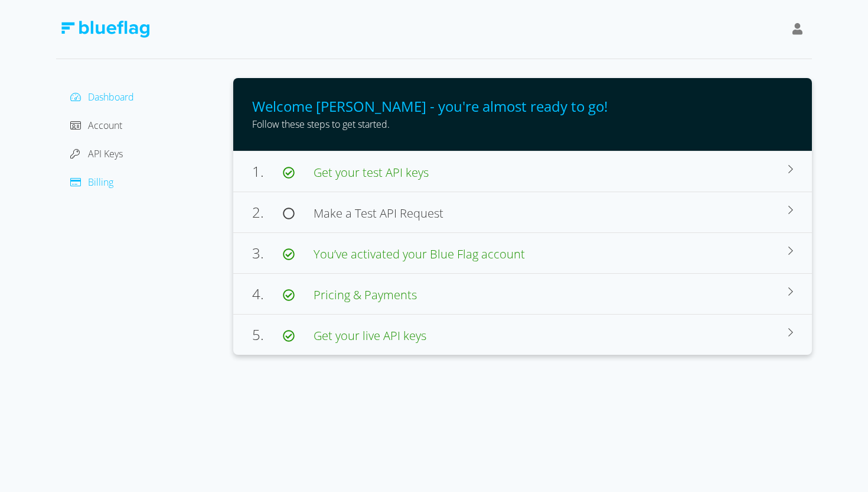 The width and height of the screenshot is (868, 492). What do you see at coordinates (419, 254) in the screenshot?
I see `span: You’ve activated your Blue Flag account` at bounding box center [419, 254].